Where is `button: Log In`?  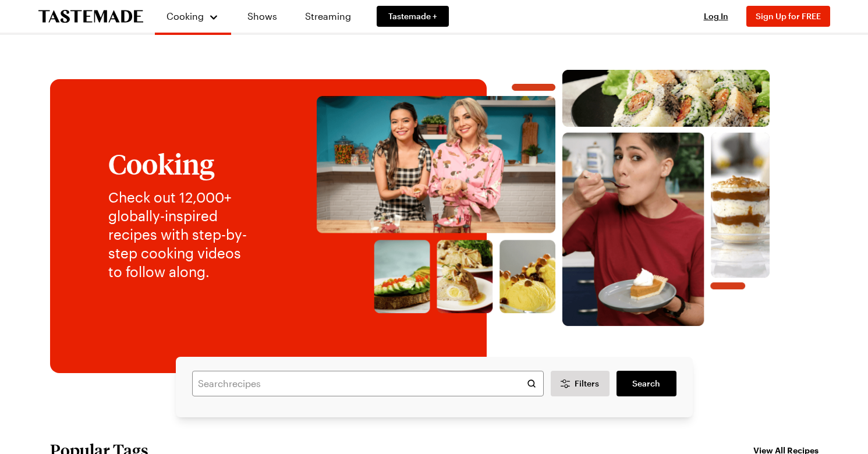
button: Log In is located at coordinates (717, 16).